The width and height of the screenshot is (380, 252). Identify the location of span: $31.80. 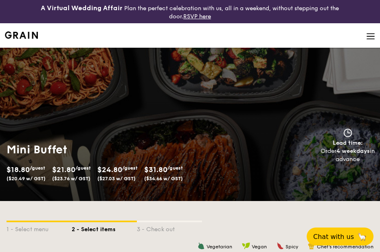
(156, 169).